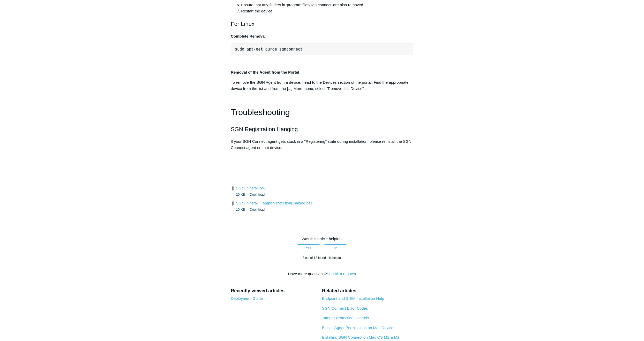 The width and height of the screenshot is (644, 341). What do you see at coordinates (242, 194) in the screenshot?
I see `span: 20 KB` at bounding box center [242, 194].